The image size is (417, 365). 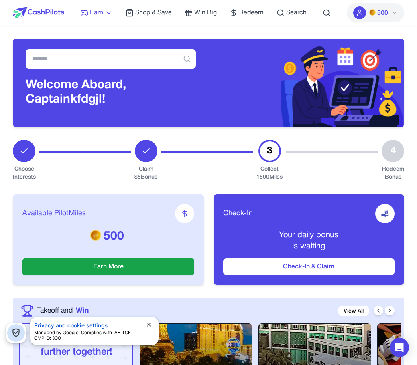 What do you see at coordinates (96, 13) in the screenshot?
I see `span: Earn` at bounding box center [96, 13].